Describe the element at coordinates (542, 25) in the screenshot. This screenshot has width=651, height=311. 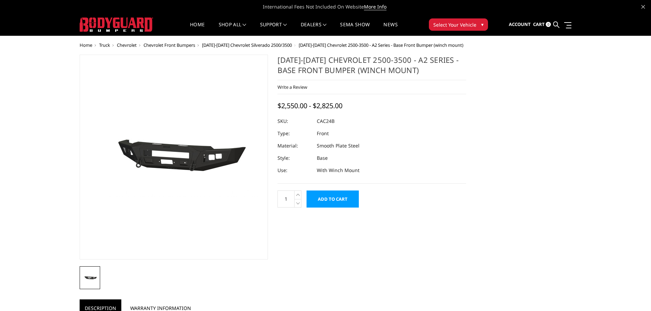
I see `a: Cart 0` at that location.